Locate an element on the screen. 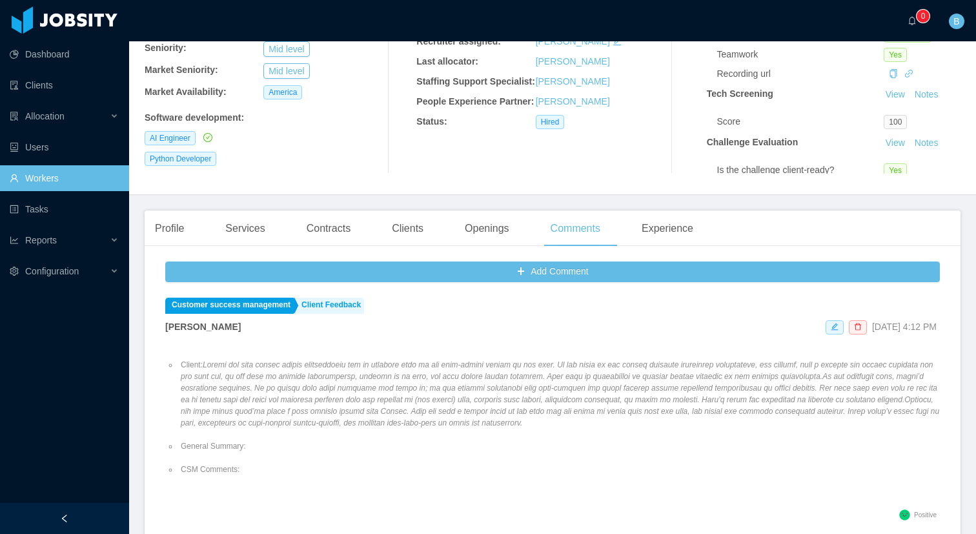 This screenshot has width=976, height=534. i: icon: setting is located at coordinates (14, 271).